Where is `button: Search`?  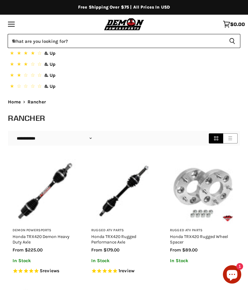 button: Search is located at coordinates (232, 41).